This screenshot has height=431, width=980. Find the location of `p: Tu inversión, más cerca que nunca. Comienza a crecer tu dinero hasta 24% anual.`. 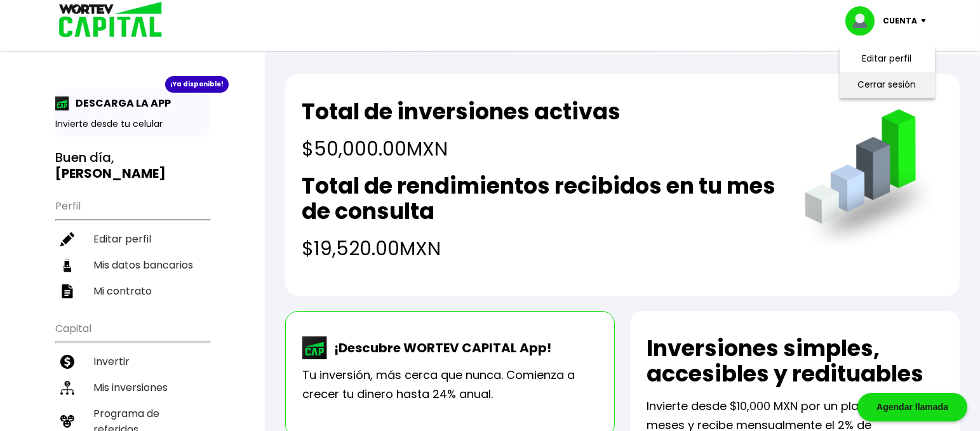

p: Tu inversión, más cerca que nunca. Comienza a crecer tu dinero hasta 24% anual. is located at coordinates (450, 385).